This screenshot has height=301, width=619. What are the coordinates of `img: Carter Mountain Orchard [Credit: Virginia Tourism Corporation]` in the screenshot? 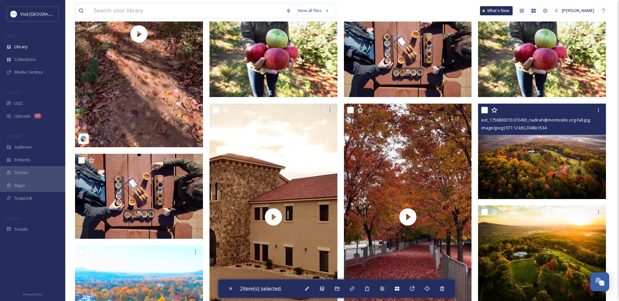 It's located at (273, 54).